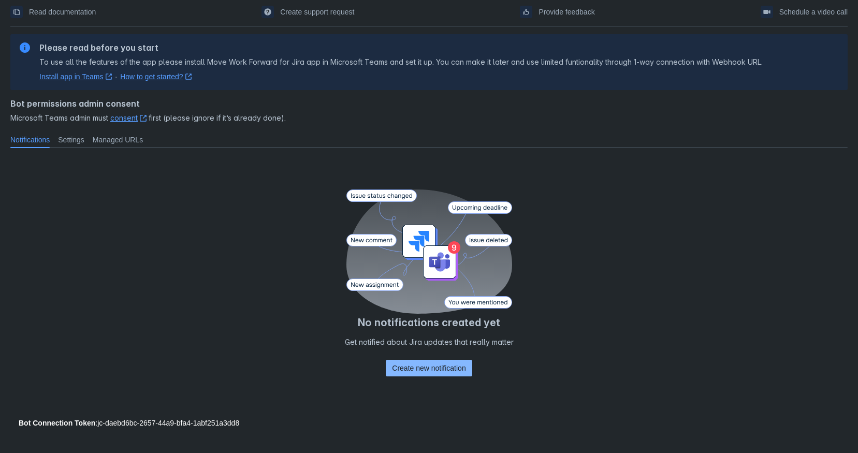 Image resolution: width=858 pixels, height=453 pixels. I want to click on a: Read documentation, so click(53, 12).